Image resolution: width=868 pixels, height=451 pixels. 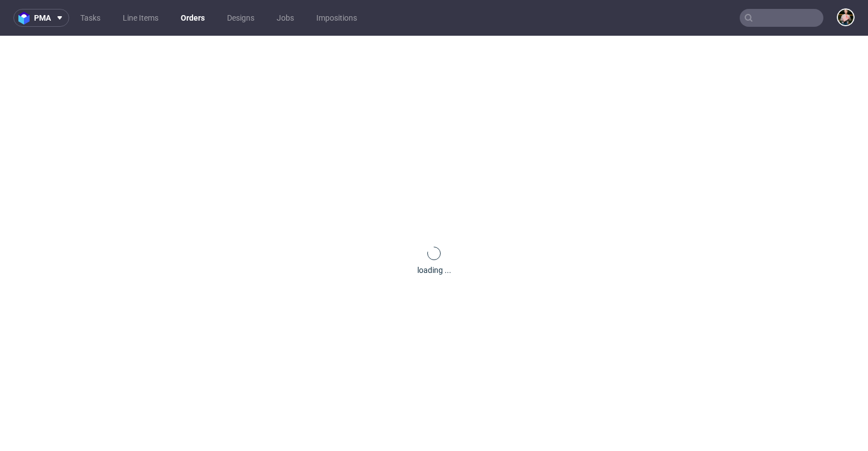 What do you see at coordinates (240, 18) in the screenshot?
I see `a: Designs` at bounding box center [240, 18].